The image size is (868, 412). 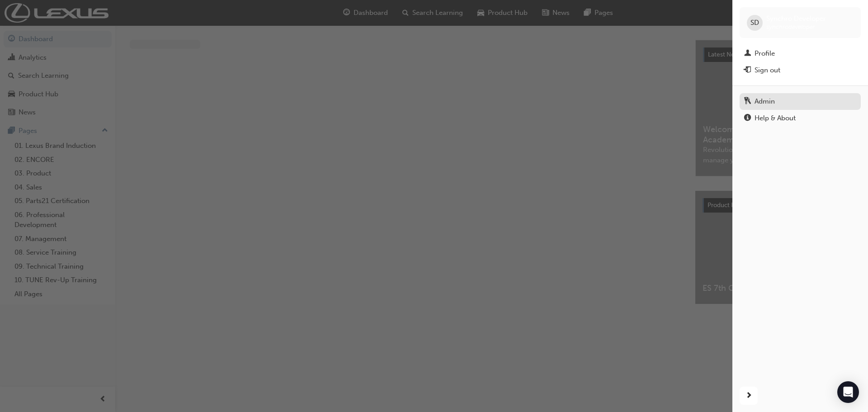 What do you see at coordinates (747, 71) in the screenshot?
I see `span: exit-icon` at bounding box center [747, 71].